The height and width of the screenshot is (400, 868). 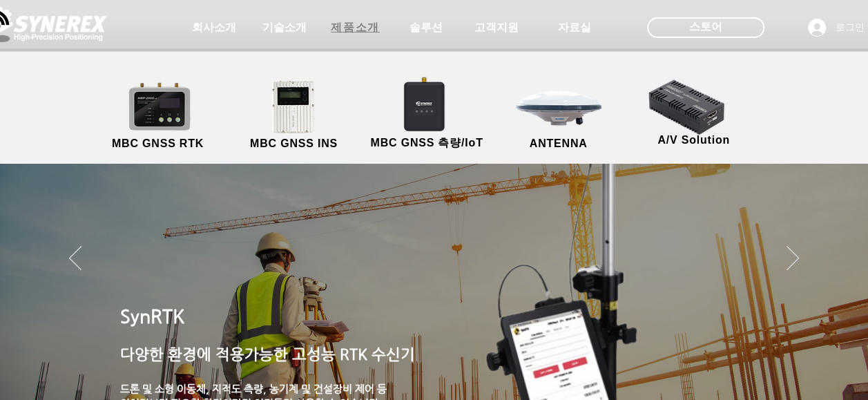 I want to click on div: 스토어, so click(x=705, y=28).